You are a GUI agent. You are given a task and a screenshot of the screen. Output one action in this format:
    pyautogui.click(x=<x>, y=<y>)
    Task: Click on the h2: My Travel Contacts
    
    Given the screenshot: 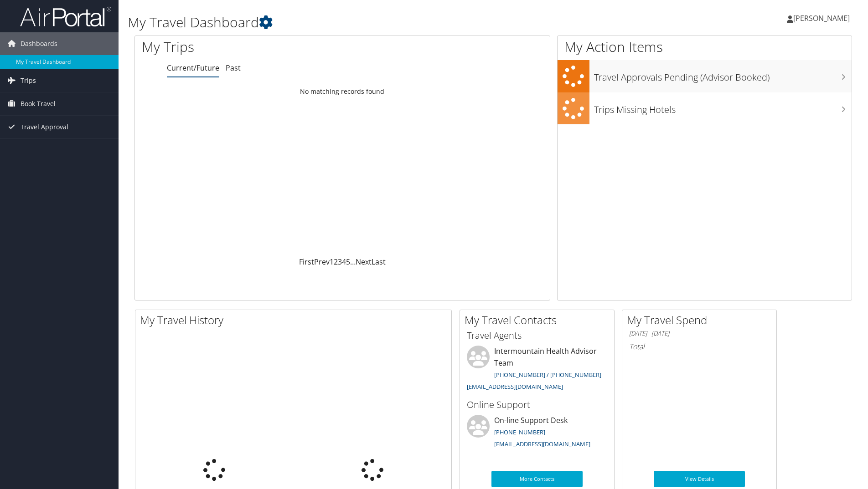 What is the action you would take?
    pyautogui.click(x=539, y=320)
    